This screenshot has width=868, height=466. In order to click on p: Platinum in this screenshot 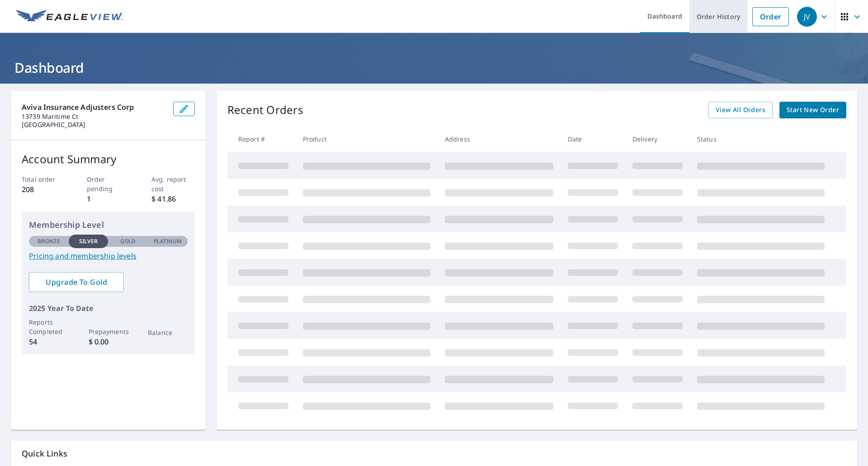, I will do `click(168, 241)`.